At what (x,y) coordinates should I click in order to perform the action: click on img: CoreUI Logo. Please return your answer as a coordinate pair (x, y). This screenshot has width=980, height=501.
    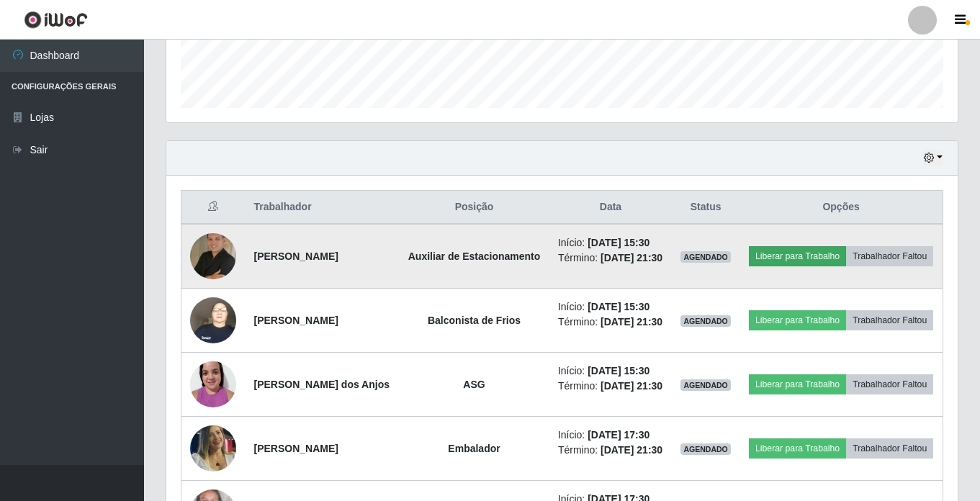
    Looking at the image, I should click on (56, 20).